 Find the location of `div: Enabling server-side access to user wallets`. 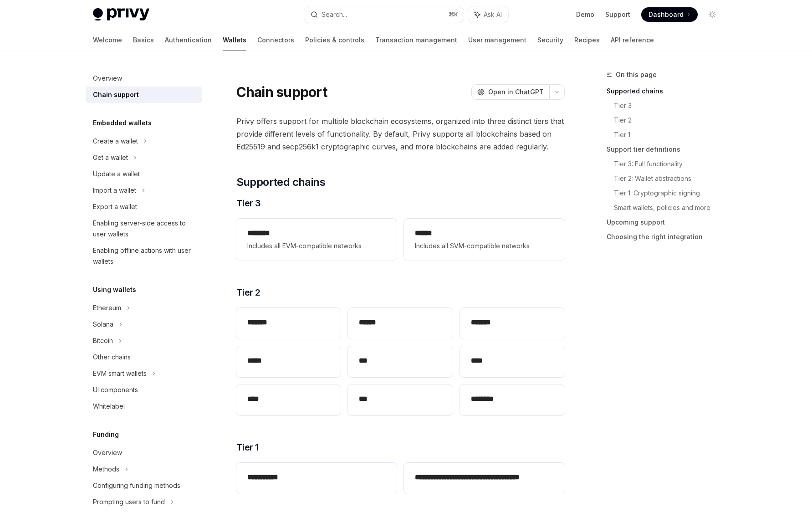

div: Enabling server-side access to user wallets is located at coordinates (145, 229).